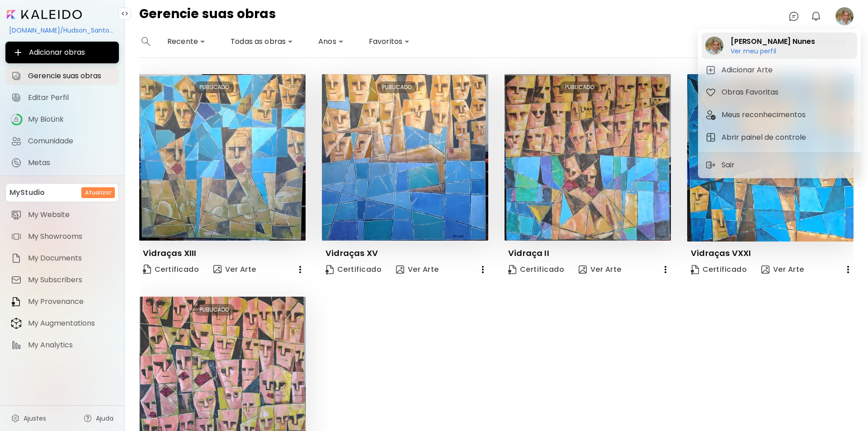 The height and width of the screenshot is (431, 868). What do you see at coordinates (773, 51) in the screenshot?
I see `h6: Ver meu perfil` at bounding box center [773, 51].